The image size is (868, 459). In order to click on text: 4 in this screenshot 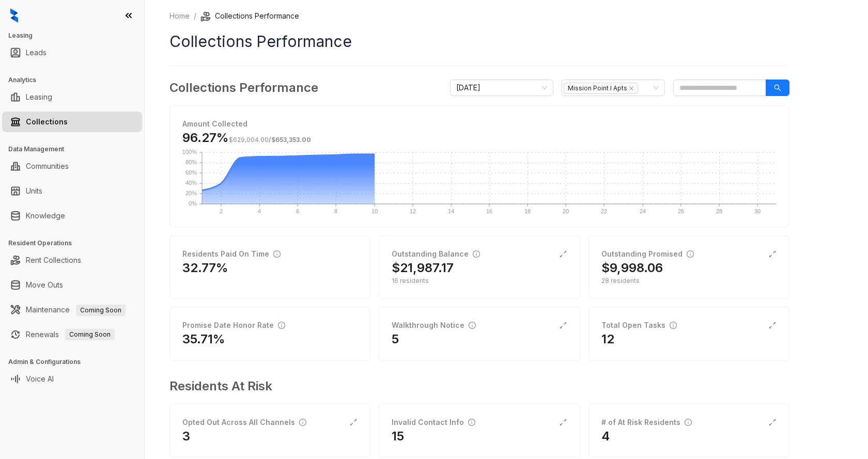, I will do `click(259, 211)`.